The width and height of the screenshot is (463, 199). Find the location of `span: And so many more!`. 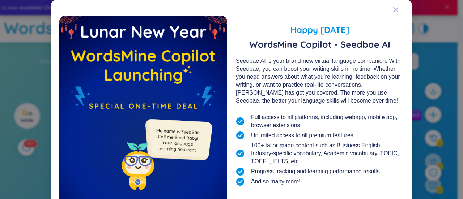

span: And so many more! is located at coordinates (276, 182).